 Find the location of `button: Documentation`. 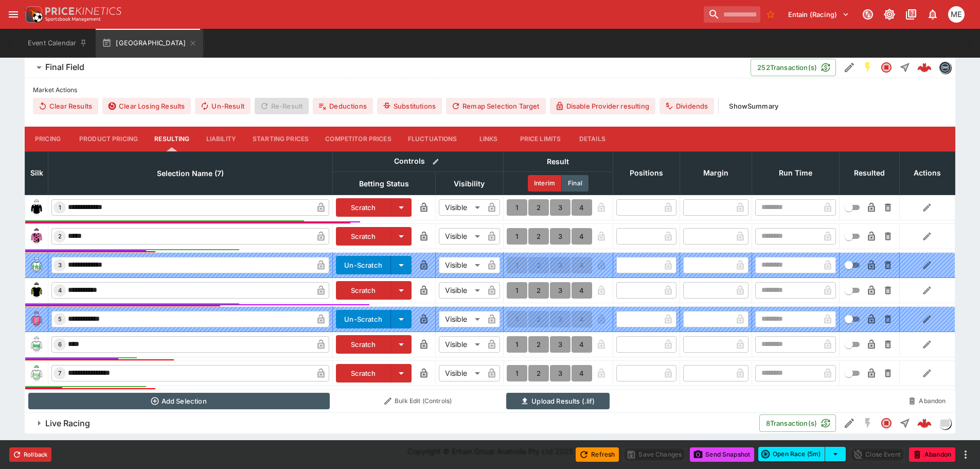

button: Documentation is located at coordinates (911, 15).